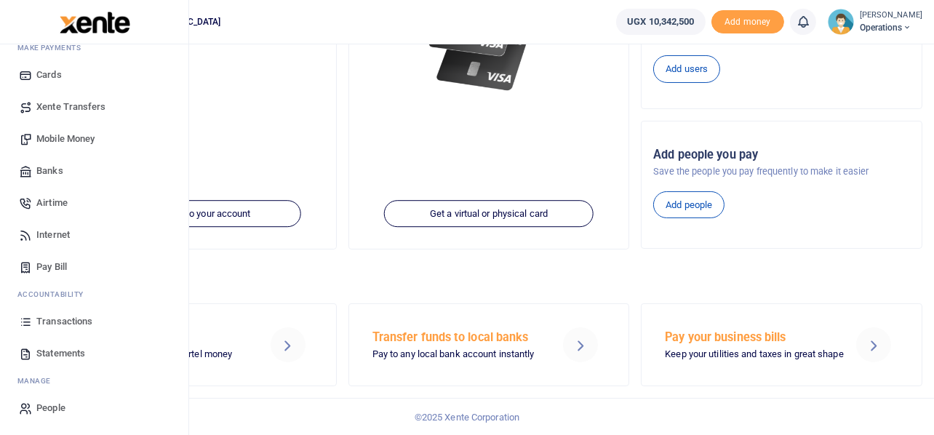  What do you see at coordinates (94, 322) in the screenshot?
I see `a: Transactions` at bounding box center [94, 322].